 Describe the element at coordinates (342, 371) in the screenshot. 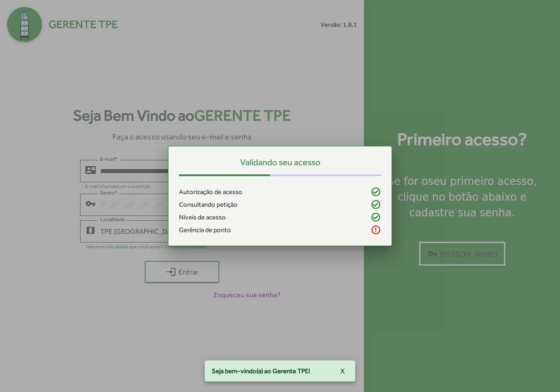

I see `span: X` at that location.